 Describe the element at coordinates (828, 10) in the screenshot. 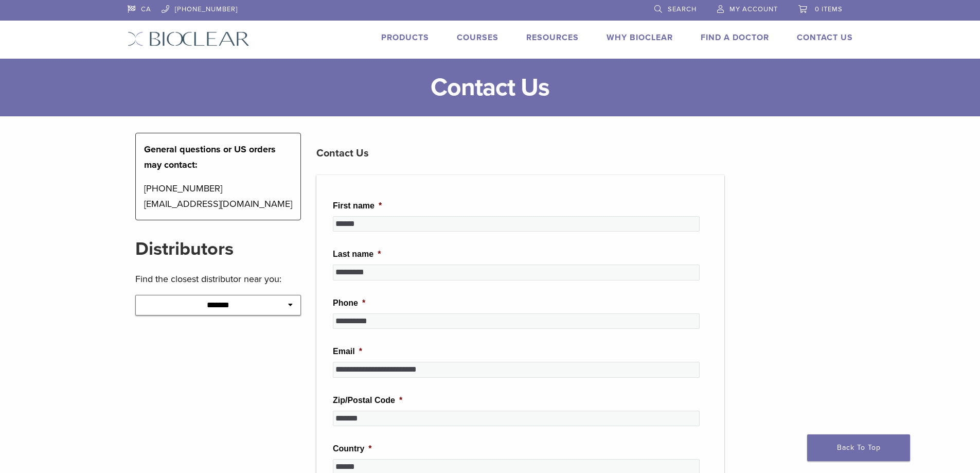

I see `span: 0 items` at that location.